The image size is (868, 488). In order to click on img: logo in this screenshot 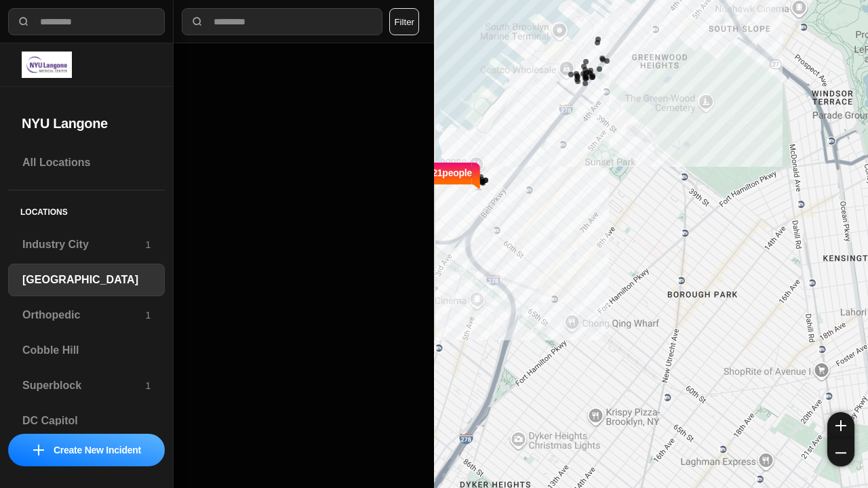, I will do `click(47, 65)`.